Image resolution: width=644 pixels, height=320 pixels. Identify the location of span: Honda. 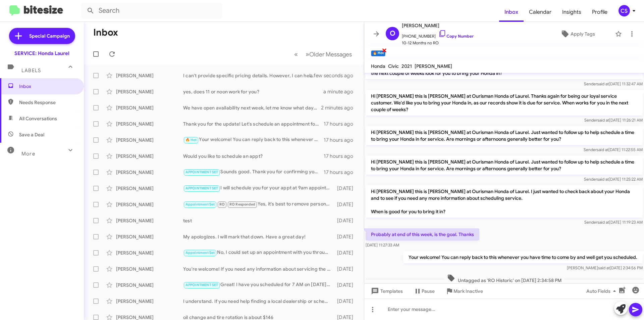
(378, 66).